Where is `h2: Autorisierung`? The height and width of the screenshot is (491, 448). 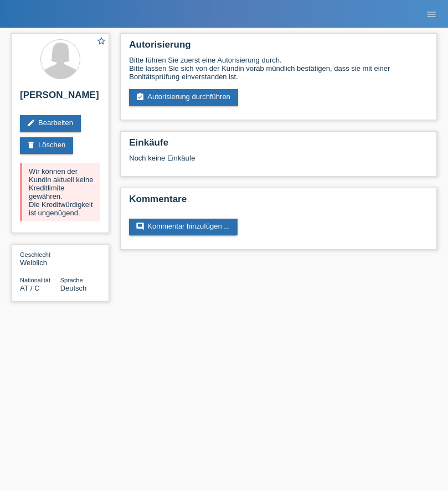
h2: Autorisierung is located at coordinates (279, 47).